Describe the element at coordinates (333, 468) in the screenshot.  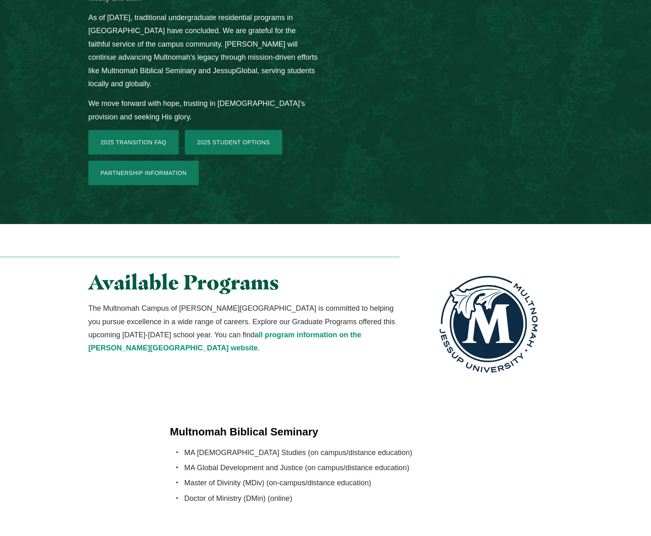
I see `li: MA Global Development and Justice (on campus/distance education)` at that location.